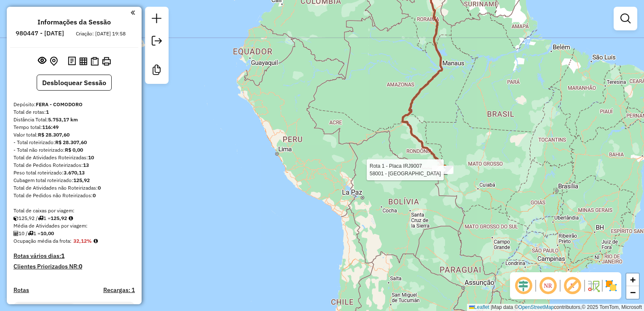 The width and height of the screenshot is (644, 311). What do you see at coordinates (74, 256) in the screenshot?
I see `h4: Rotas vários dias:` at bounding box center [74, 256].